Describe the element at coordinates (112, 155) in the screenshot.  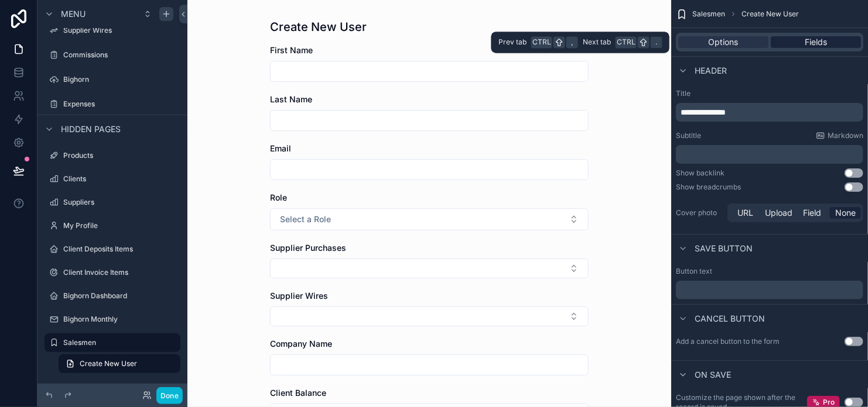
I see `a: Products` at that location.